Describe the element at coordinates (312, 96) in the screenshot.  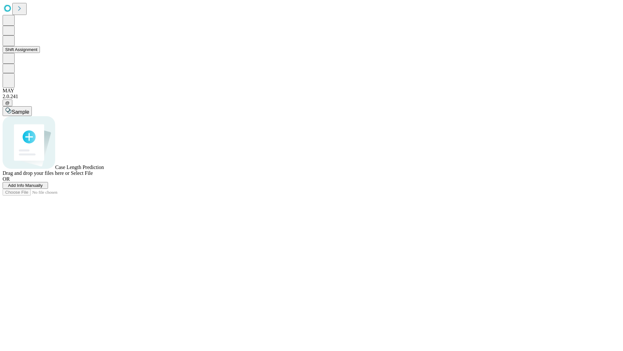
I see `div: 2.0.241` at that location.